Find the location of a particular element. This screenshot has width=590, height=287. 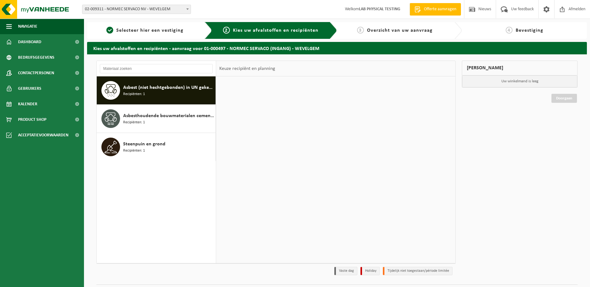

input: Materiaal zoeken is located at coordinates (156, 69).